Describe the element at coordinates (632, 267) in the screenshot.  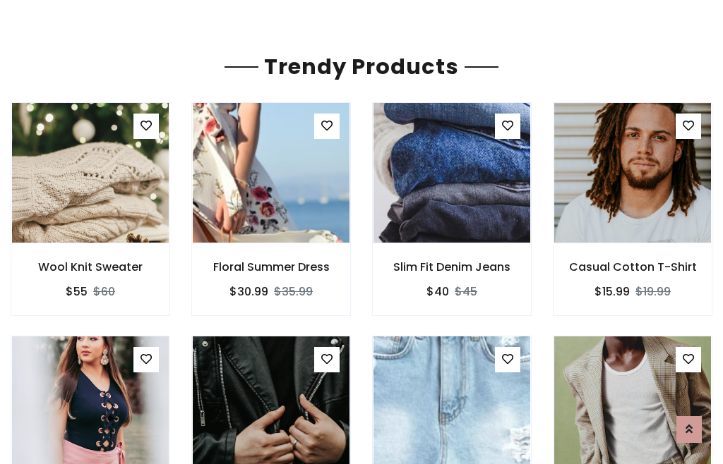
I see `h6: Casual Cotton T-Shirt` at that location.